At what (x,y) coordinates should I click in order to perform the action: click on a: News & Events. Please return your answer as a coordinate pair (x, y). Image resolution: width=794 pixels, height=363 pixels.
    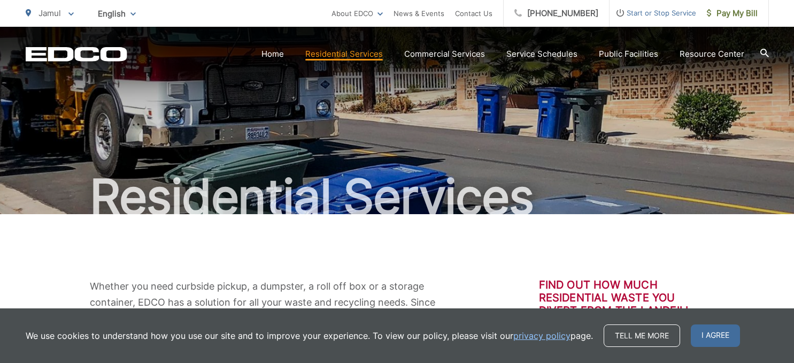
    Looking at the image, I should click on (419, 13).